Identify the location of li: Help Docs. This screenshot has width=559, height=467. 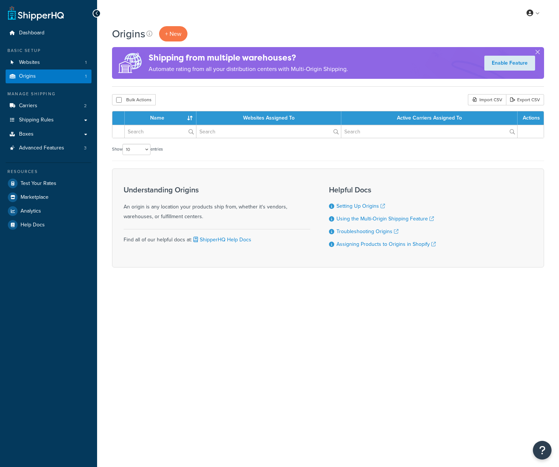
(49, 225).